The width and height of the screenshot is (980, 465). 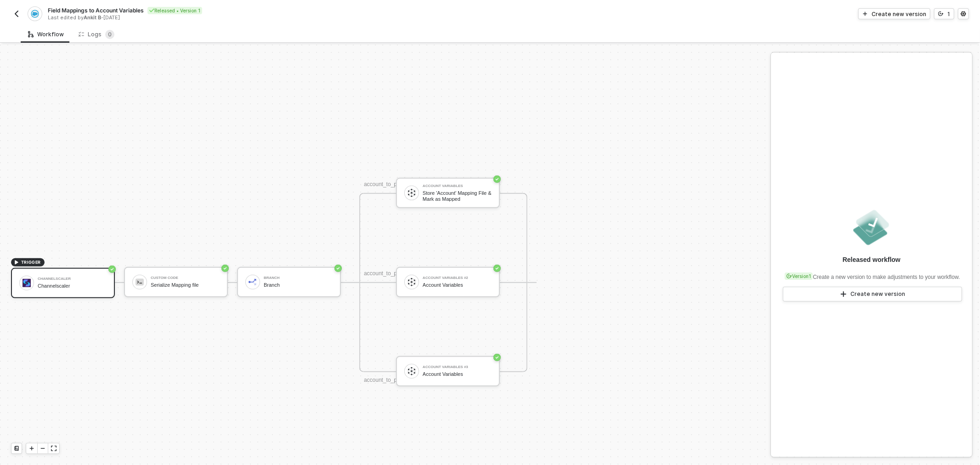 I want to click on div: Workflow, so click(x=46, y=34).